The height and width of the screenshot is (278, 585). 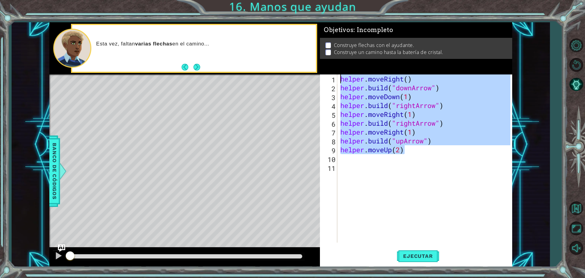 I want to click on p: Construye flechas con el ayudante., so click(x=374, y=45).